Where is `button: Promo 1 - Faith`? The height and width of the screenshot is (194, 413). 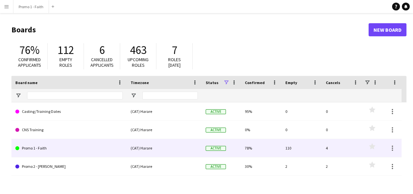 button: Promo 1 - Faith is located at coordinates (31, 7).